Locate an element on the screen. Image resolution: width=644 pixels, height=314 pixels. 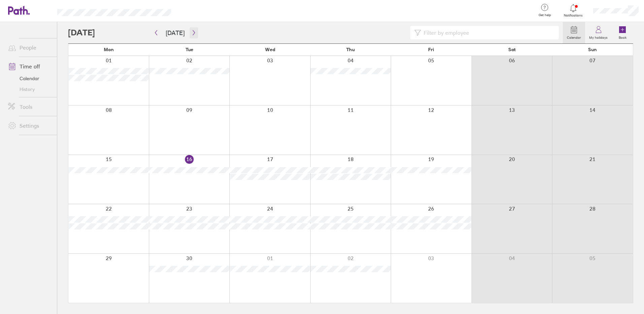
span: Fri is located at coordinates (432, 49).